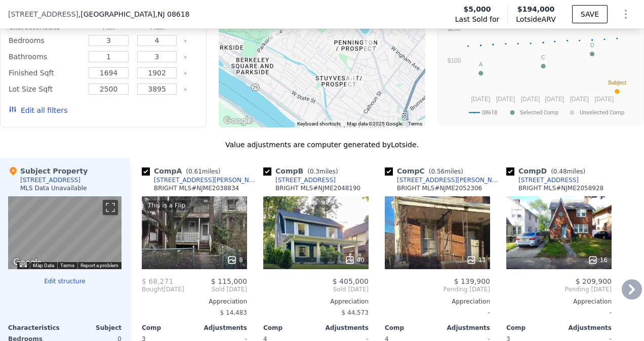 The image size is (644, 341). Describe the element at coordinates (229, 281) in the screenshot. I see `span: $ 115,000` at that location.